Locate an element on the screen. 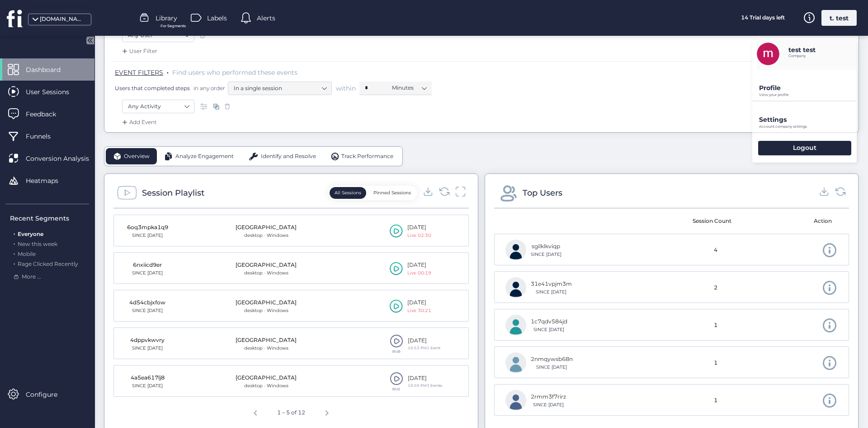 The width and height of the screenshot is (868, 428). span: Library is located at coordinates (167, 18).